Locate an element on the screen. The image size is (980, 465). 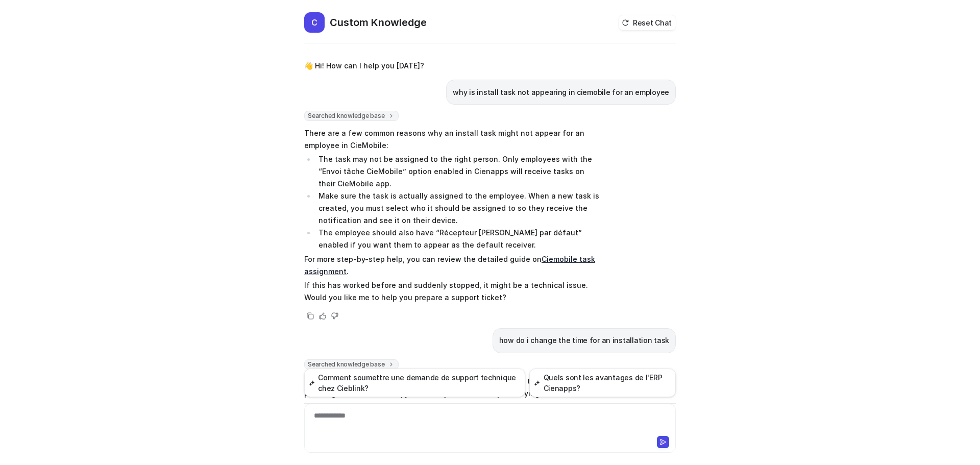
button: Comment soumettre une demande de support technique chez Cieblink? is located at coordinates (414, 383).